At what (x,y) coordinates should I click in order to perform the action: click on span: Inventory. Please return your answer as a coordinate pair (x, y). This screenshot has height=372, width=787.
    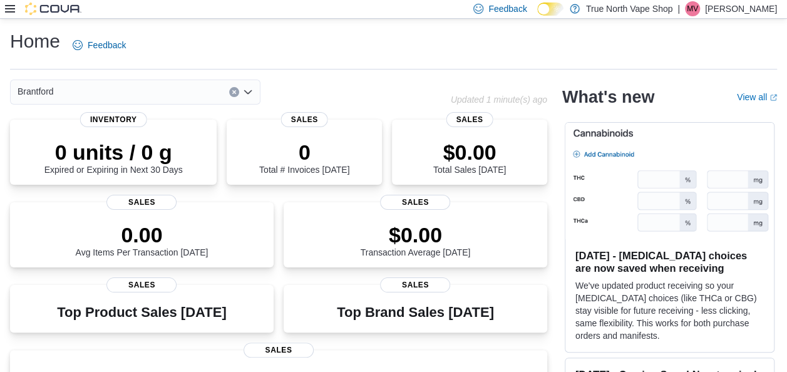
    Looking at the image, I should click on (113, 120).